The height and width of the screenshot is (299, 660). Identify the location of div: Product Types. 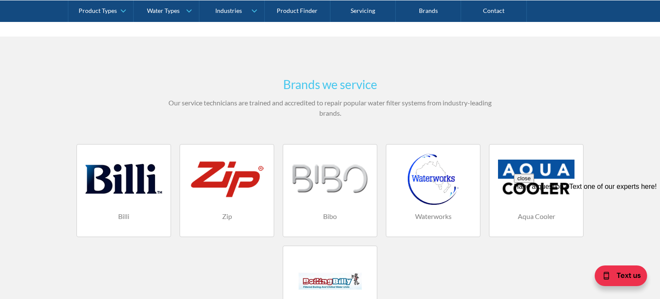
(98, 10).